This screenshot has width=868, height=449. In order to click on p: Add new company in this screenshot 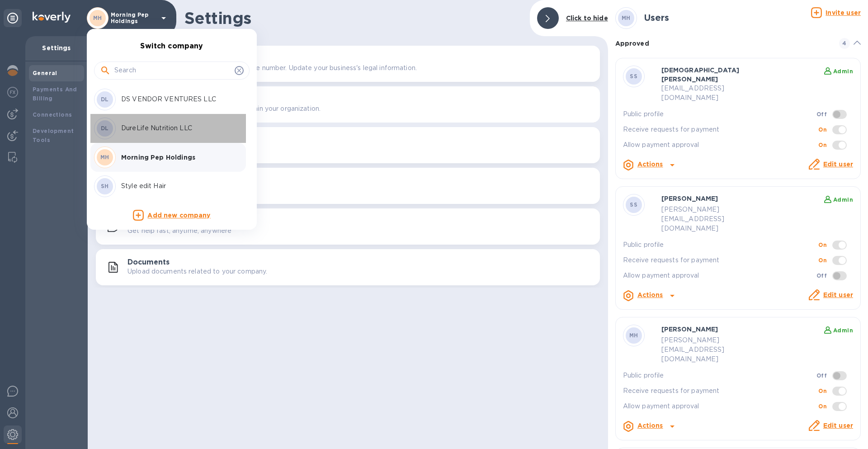, I will do `click(179, 216)`.